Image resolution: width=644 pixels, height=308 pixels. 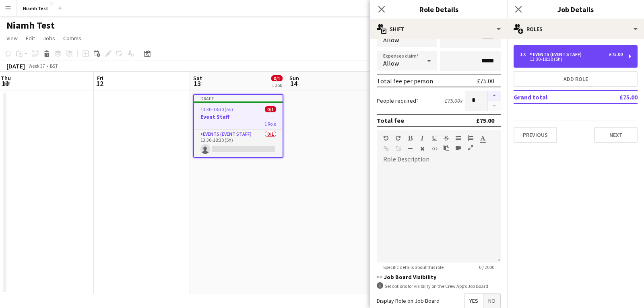 What do you see at coordinates (270, 124) in the screenshot?
I see `span: 1 Role` at bounding box center [270, 124].